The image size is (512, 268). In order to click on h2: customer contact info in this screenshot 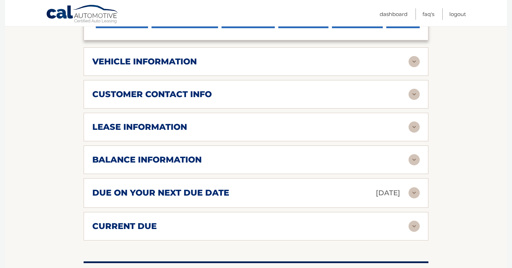, I will do `click(152, 94)`.